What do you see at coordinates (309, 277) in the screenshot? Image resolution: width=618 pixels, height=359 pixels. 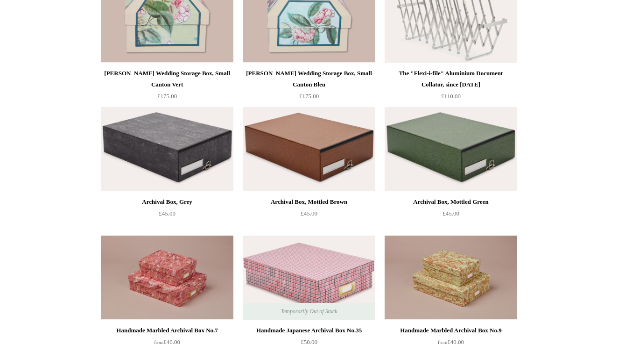 I see `a: Handmade Japanese Archival Box No.35 Handmade Japanese Archival Box No.35 Temporarily Out of Stock` at bounding box center [309, 277].